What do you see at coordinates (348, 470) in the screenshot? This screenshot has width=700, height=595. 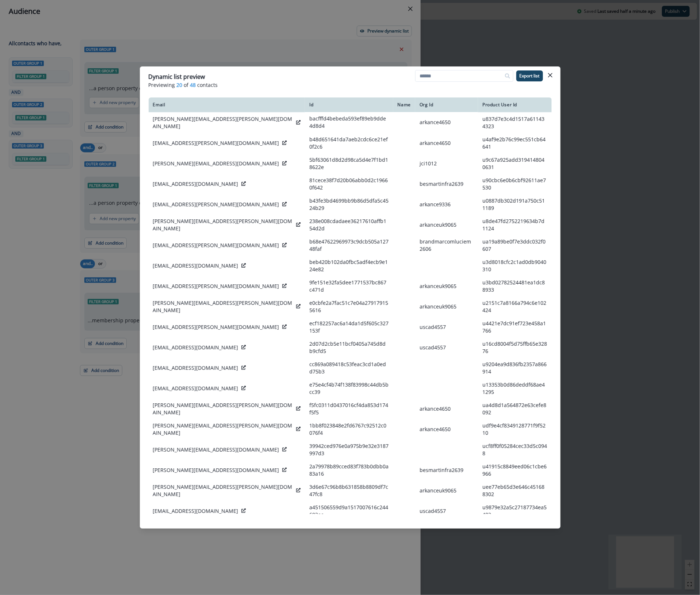 I see `td: 2a79978b89cced83f783b0dbb0a83a16` at bounding box center [348, 470].